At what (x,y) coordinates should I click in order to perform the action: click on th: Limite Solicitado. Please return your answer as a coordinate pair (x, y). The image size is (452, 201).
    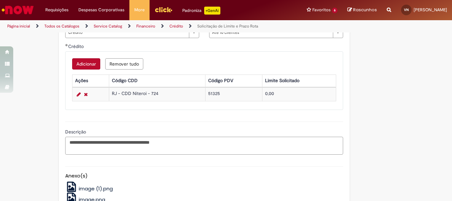
    Looking at the image, I should click on (299, 80).